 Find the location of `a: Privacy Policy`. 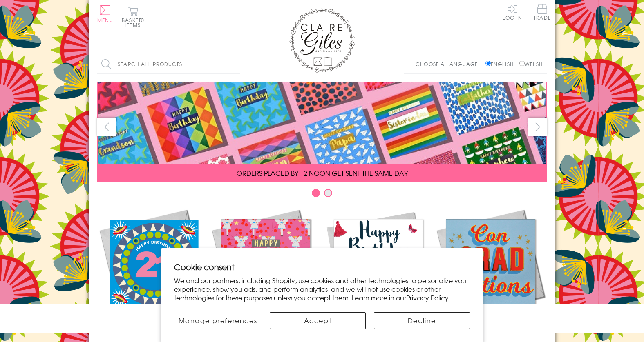

a: Privacy Policy is located at coordinates (428, 298).